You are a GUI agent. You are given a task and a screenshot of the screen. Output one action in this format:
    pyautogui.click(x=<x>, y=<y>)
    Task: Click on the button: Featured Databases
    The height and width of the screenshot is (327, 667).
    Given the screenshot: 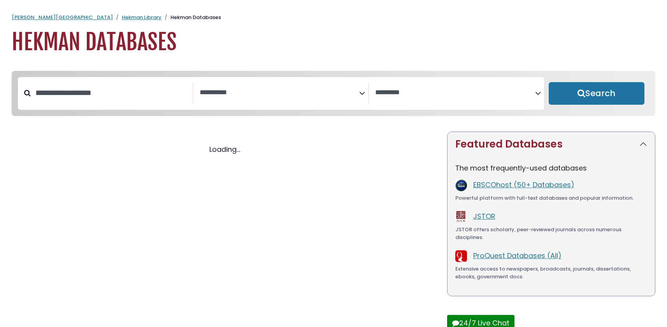 What is the action you would take?
    pyautogui.click(x=551, y=144)
    